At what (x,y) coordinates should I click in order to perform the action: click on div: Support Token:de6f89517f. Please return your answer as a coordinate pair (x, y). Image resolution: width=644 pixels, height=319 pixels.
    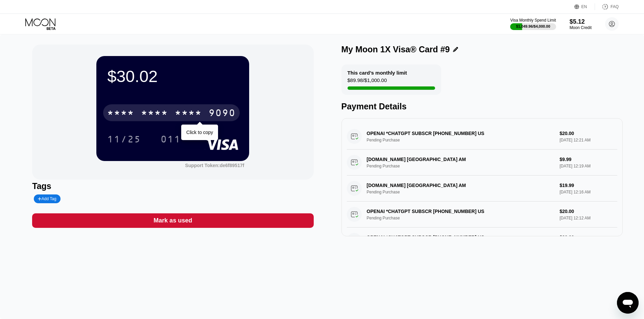
    Looking at the image, I should click on (215, 165).